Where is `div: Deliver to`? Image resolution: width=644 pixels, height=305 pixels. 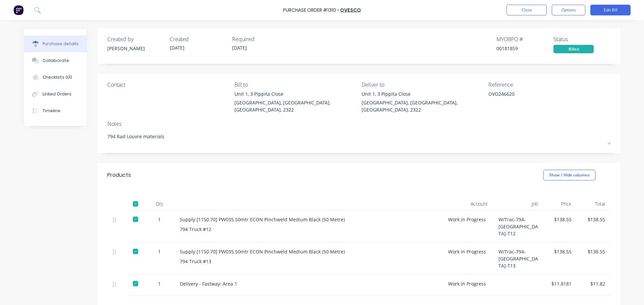 div: Deliver to is located at coordinates (423, 84).